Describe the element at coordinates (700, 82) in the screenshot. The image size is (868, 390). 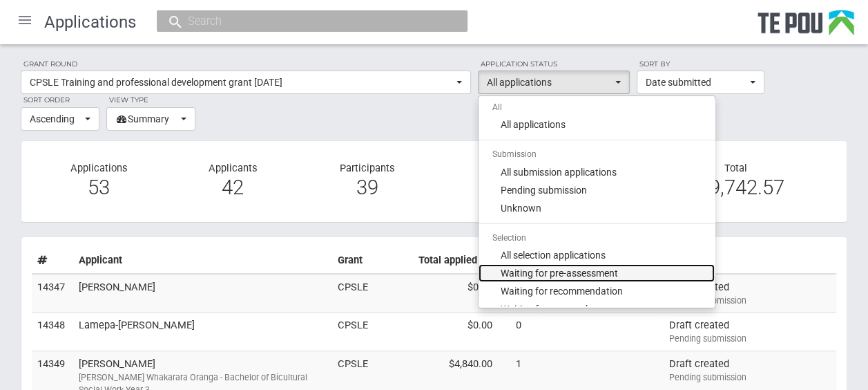
I see `button: Date submitted` at that location.